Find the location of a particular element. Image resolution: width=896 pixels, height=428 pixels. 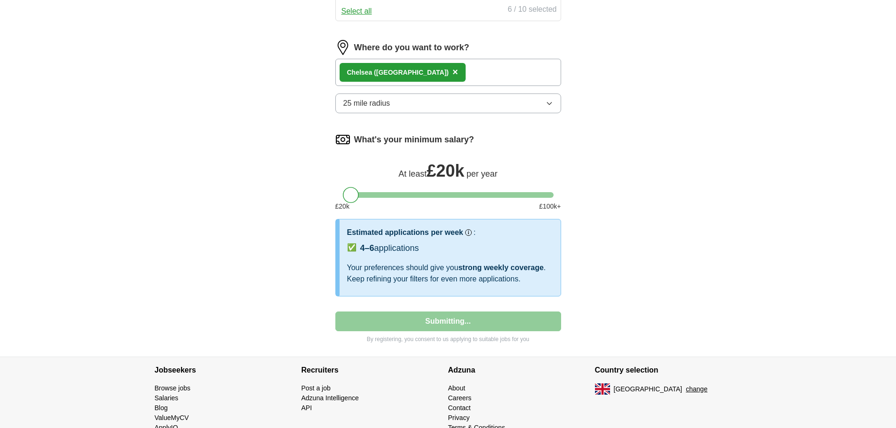

a: Post a job is located at coordinates (316, 388).